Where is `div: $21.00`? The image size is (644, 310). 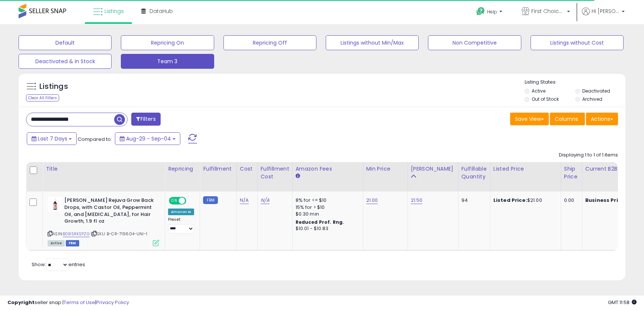
div: $21.00 is located at coordinates (524, 201).